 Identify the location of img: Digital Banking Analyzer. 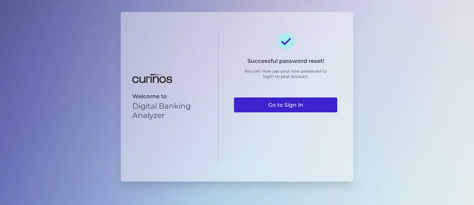
(152, 79).